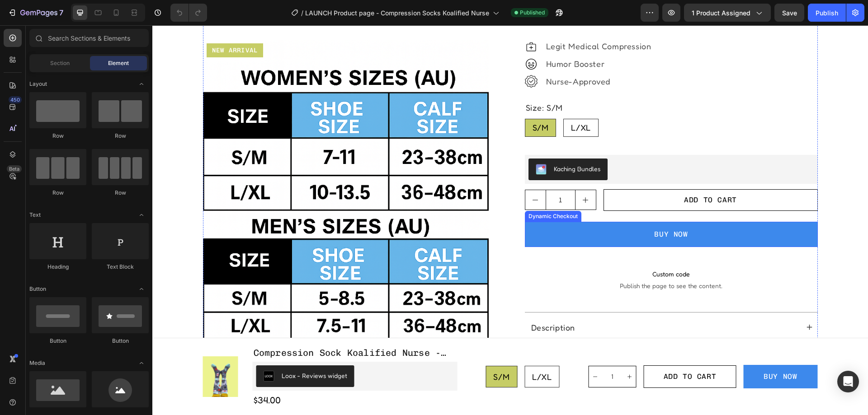 This screenshot has height=415, width=868. Describe the element at coordinates (401, 302) in the screenshot. I see `p: Description` at that location.